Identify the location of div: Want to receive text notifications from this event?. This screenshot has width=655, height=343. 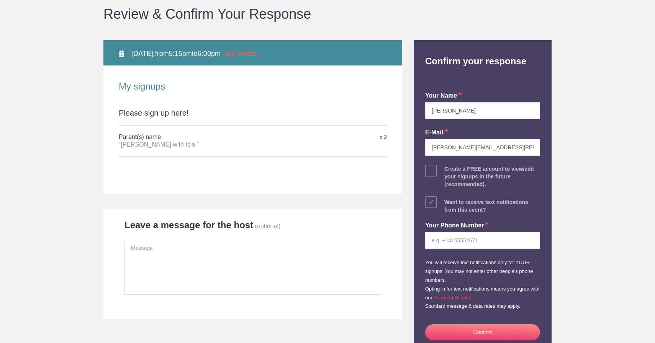
(492, 206).